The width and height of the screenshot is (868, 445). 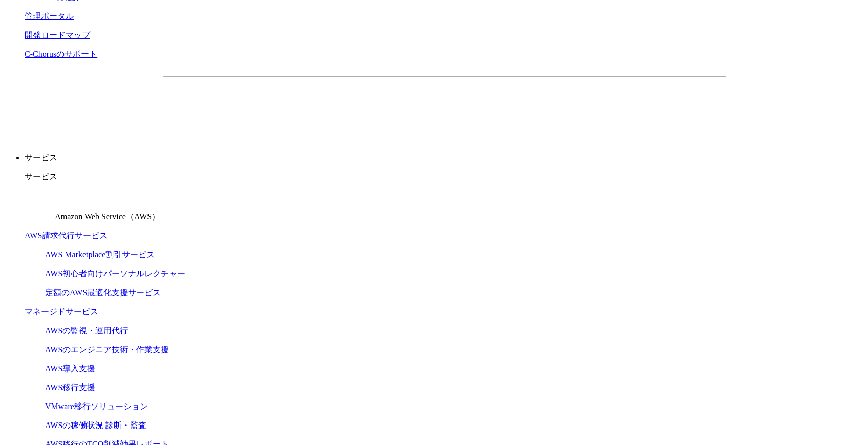 I want to click on a: AWS請求代行サービス, so click(x=66, y=236).